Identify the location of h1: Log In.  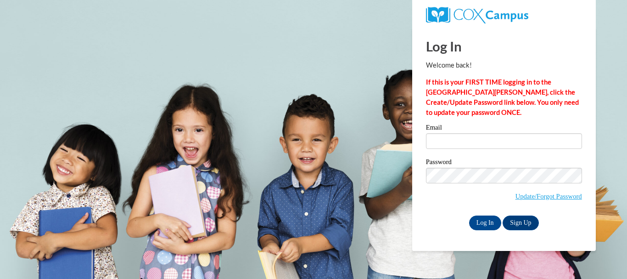
(504, 46).